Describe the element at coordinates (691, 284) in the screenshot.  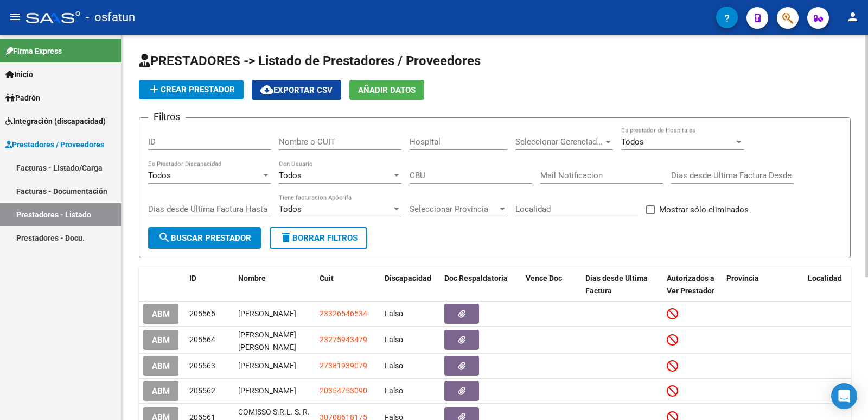
I see `span: Autorizados a Ver Prestador` at that location.